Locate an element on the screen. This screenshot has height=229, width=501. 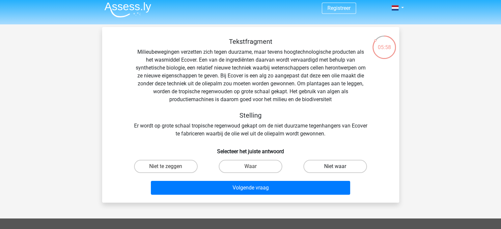
a: Registreer is located at coordinates (339, 8).